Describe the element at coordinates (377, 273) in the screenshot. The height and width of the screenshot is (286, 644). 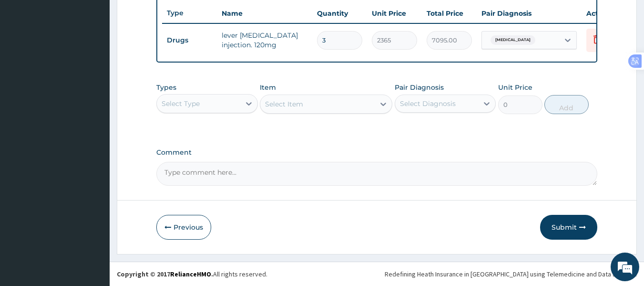
I see `footer: All rights reserved.` at that location.